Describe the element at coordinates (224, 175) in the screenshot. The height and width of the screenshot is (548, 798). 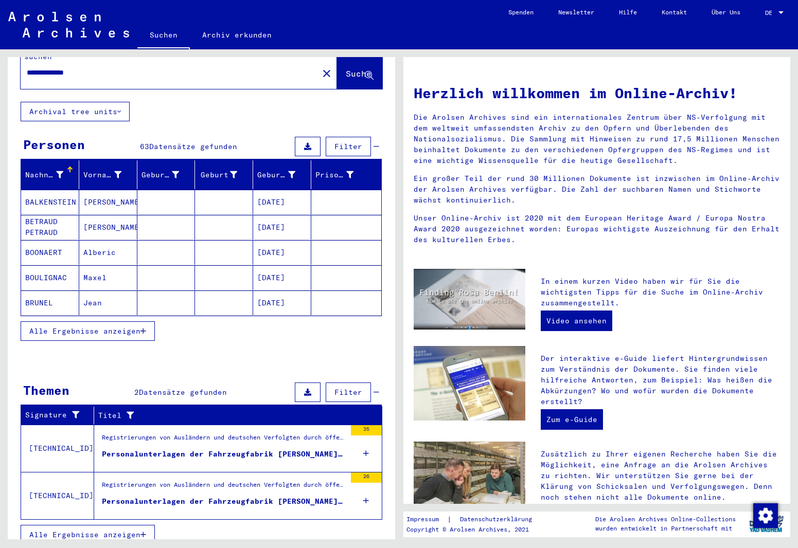
I see `mat-header-cell: Geburt‏` at that location.